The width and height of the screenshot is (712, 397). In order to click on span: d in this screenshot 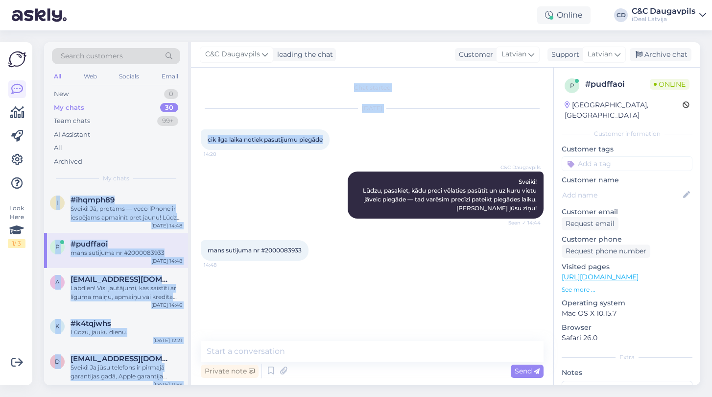, I will do `click(57, 361)`.